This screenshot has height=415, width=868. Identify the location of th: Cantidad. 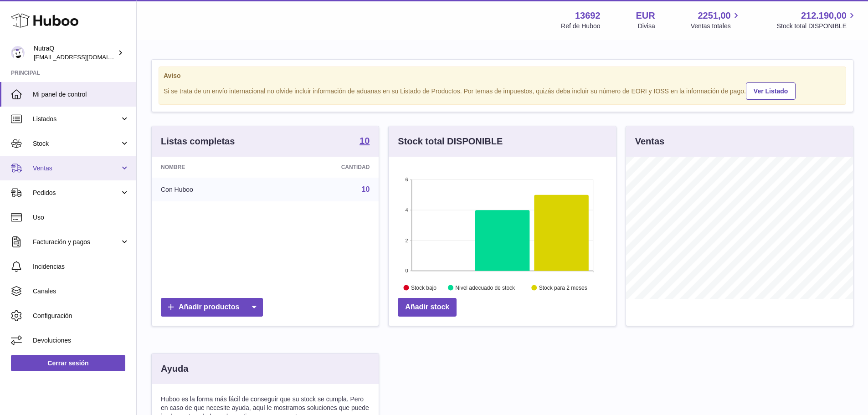
(324, 167).